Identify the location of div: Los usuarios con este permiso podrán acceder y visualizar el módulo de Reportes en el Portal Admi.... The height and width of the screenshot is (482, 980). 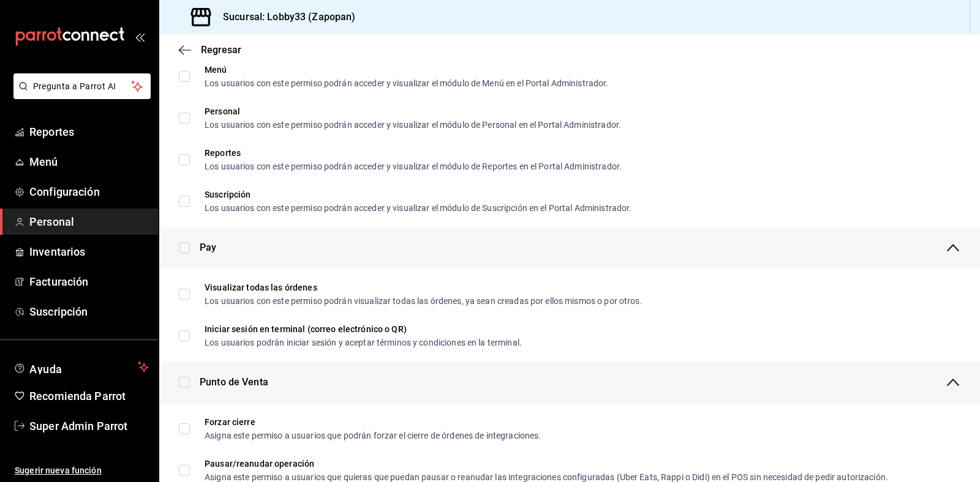
(413, 166).